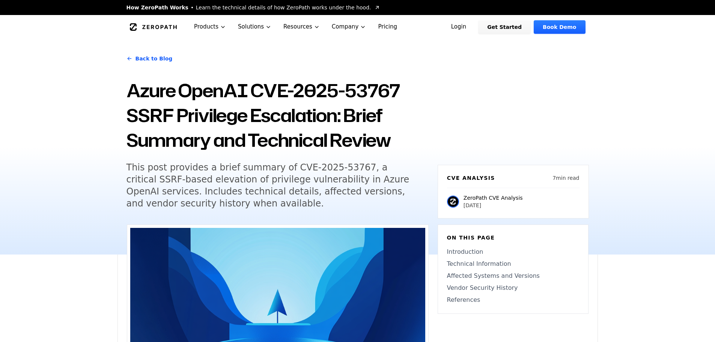 This screenshot has width=715, height=342. Describe the element at coordinates (513, 300) in the screenshot. I see `a: References` at that location.